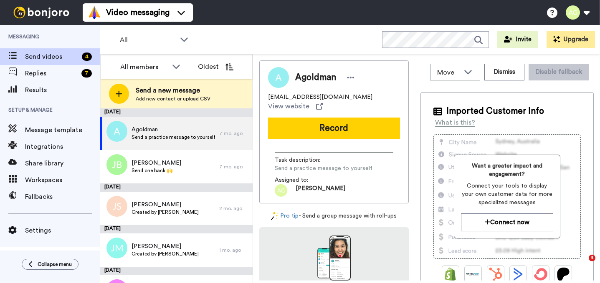  I want to click on button: Upgrade, so click(570, 40).